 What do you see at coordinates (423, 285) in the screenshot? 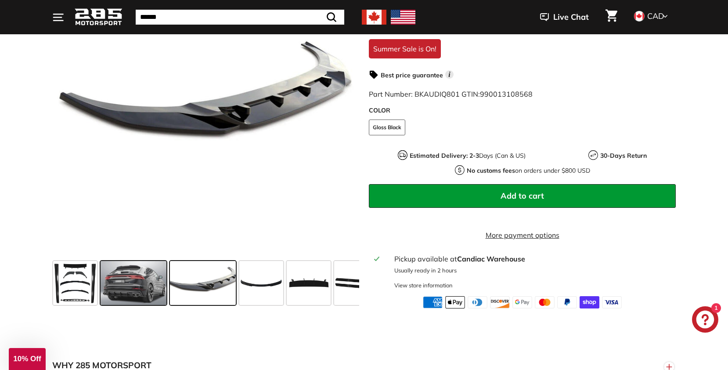
I see `div: View store information` at bounding box center [423, 285].